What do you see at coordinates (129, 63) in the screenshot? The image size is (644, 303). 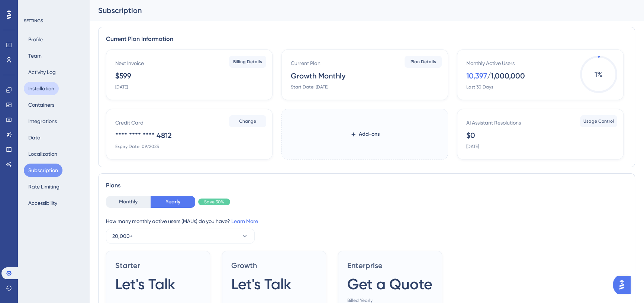 I see `div: Next Invoice` at bounding box center [129, 63].